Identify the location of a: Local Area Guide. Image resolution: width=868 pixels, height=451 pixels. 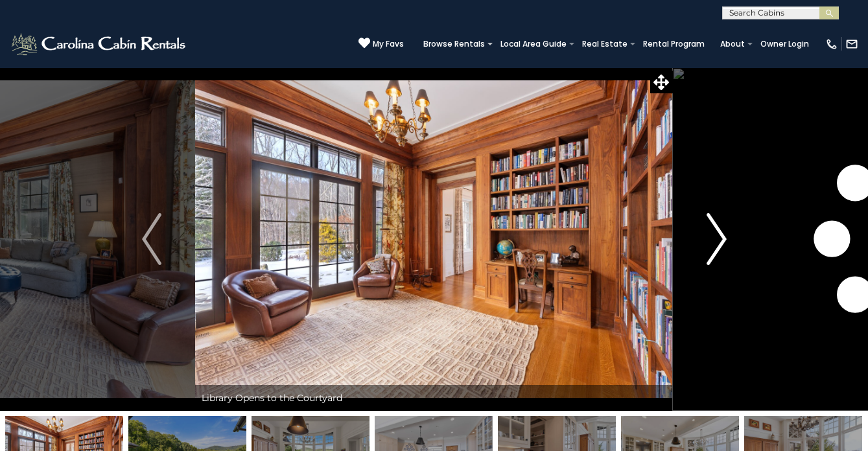
(533, 44).